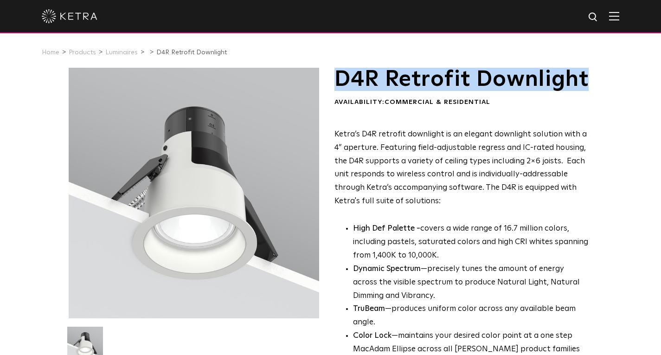 Image resolution: width=661 pixels, height=355 pixels. I want to click on li: —precisely tunes the amount of energy across the visible spectrum to produce Natural Light, Natur..., so click(471, 282).